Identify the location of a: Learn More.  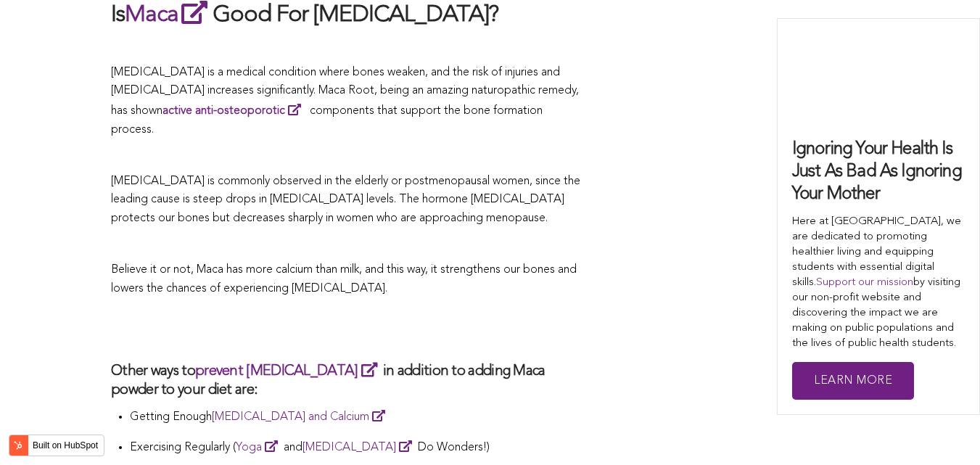
(853, 381).